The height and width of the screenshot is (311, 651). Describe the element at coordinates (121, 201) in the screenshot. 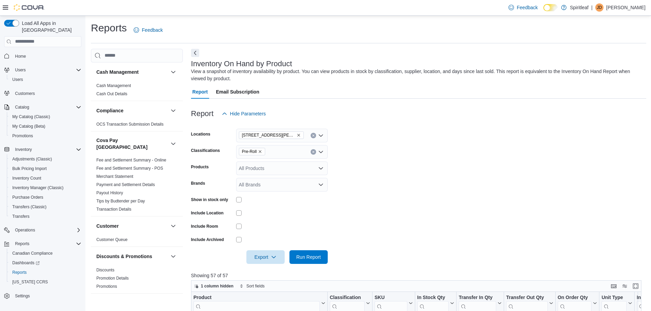

I see `a: Tips by Budtender per Day` at that location.